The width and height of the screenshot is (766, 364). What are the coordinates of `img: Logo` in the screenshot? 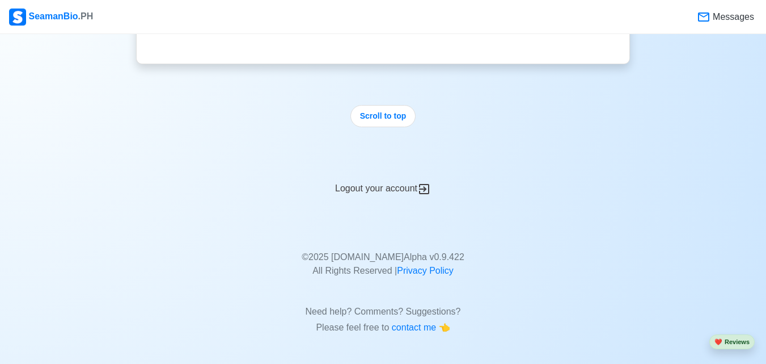 It's located at (18, 17).